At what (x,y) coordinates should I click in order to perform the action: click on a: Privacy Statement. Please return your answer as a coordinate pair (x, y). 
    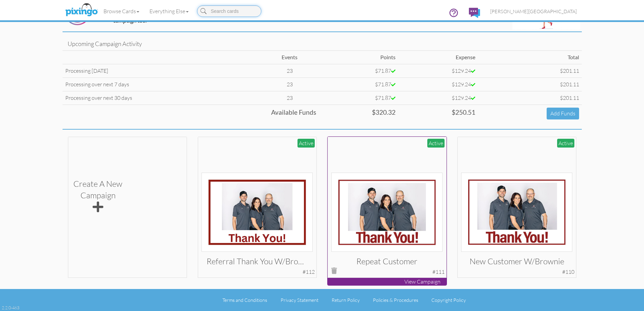
    Looking at the image, I should click on (299, 300).